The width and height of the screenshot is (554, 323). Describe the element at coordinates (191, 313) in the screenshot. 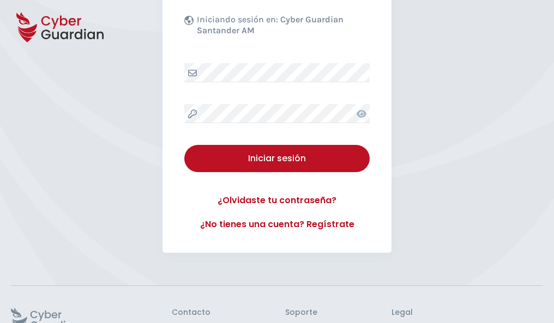

I see `h3: Contacto` at that location.